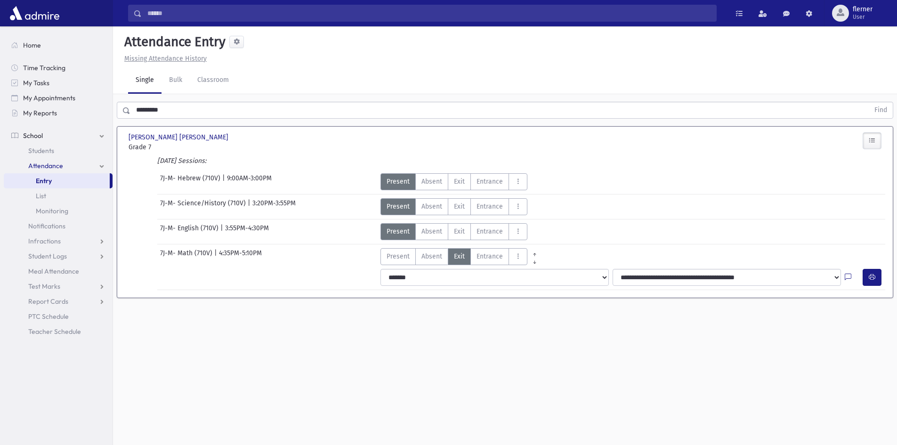 This screenshot has width=897, height=445. I want to click on span: Entry, so click(44, 181).